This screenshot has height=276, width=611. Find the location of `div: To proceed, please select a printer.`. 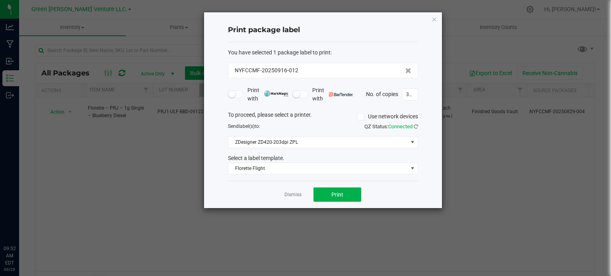

div: To proceed, please select a printer. is located at coordinates (323, 117).